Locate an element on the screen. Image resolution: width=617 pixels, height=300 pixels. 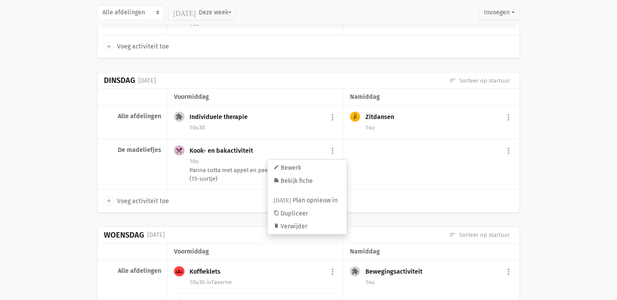
i: local_dining is located at coordinates (179, 150).